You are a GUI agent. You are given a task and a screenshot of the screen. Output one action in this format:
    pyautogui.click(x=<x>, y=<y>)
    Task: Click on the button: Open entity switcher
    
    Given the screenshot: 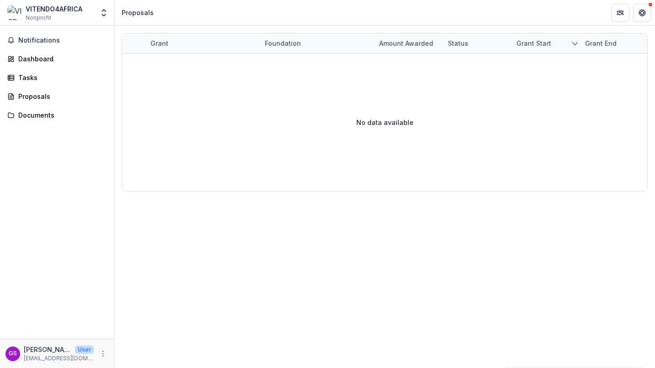 What is the action you would take?
    pyautogui.click(x=104, y=13)
    